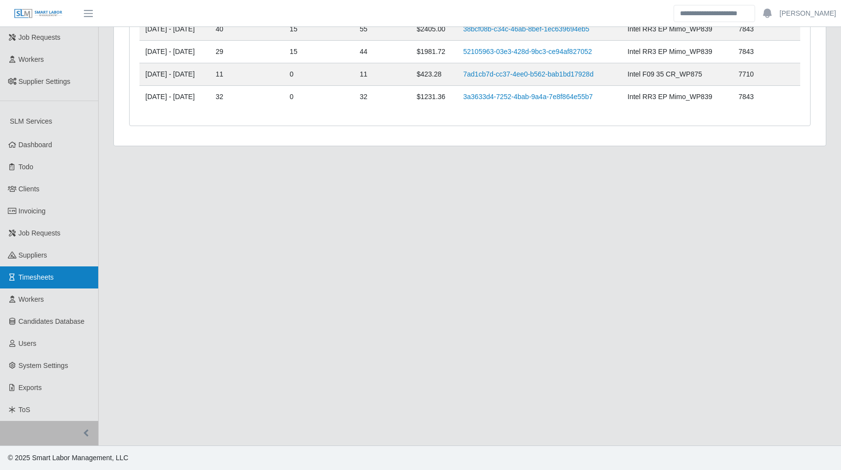  Describe the element at coordinates (31, 121) in the screenshot. I see `span: SLM Services` at that location.